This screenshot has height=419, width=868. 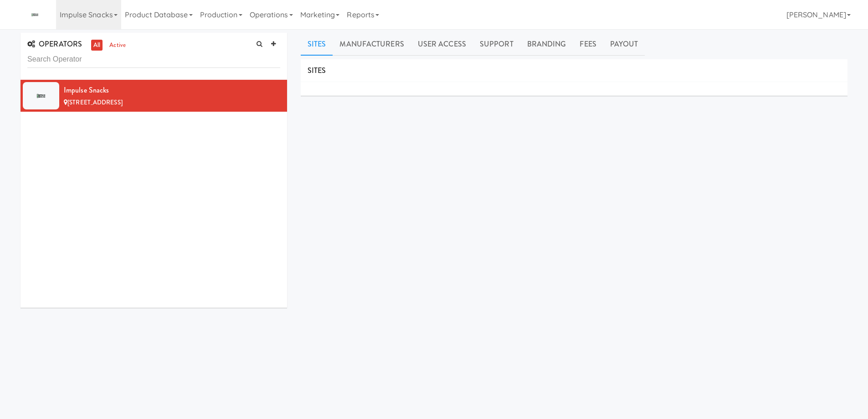 What do you see at coordinates (35, 14) in the screenshot?
I see `img: Micromart` at bounding box center [35, 14].